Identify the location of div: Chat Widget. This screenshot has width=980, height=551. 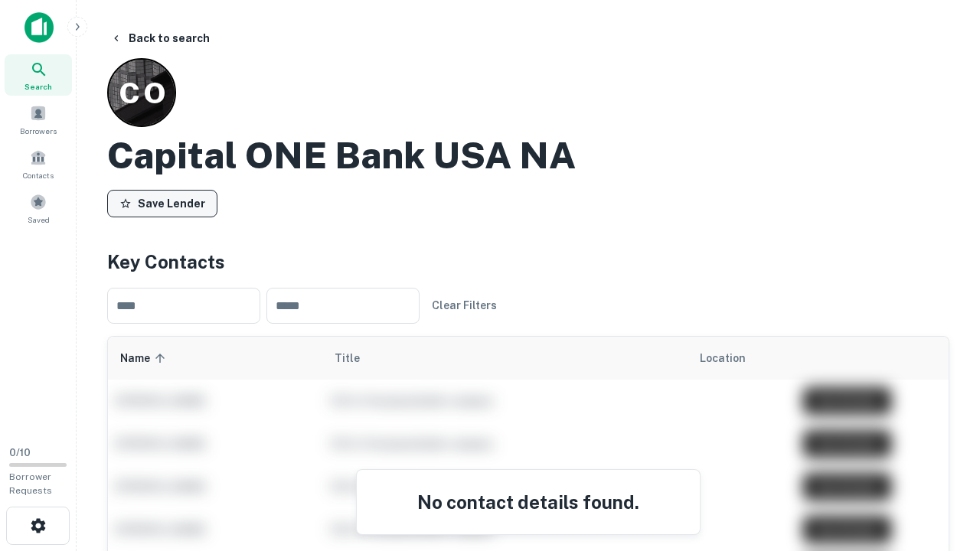
(941, 466).